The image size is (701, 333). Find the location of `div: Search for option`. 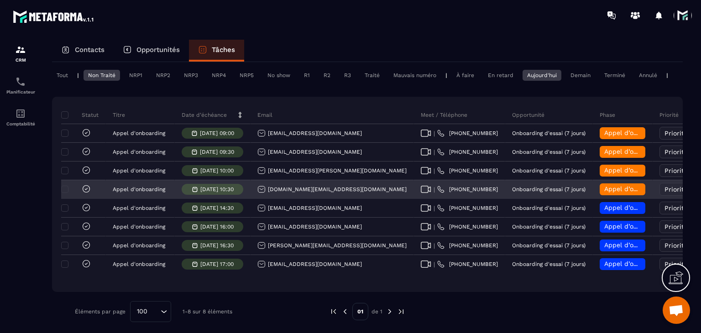

div: Search for option is located at coordinates (151, 312).